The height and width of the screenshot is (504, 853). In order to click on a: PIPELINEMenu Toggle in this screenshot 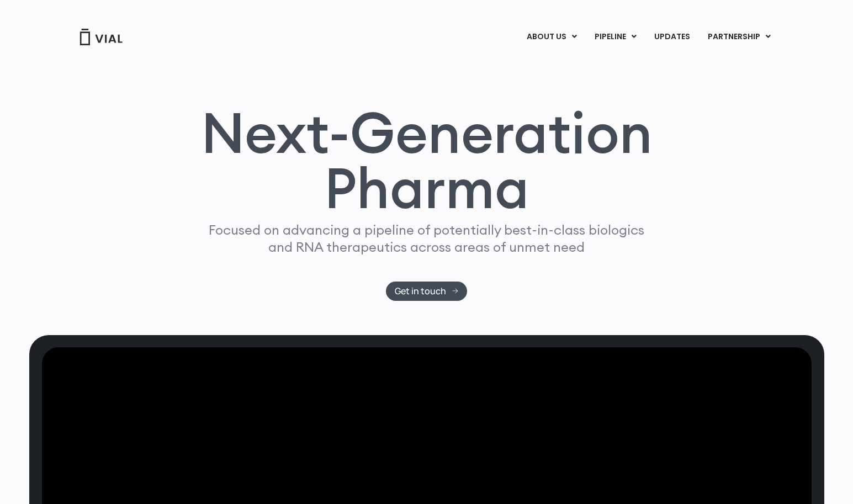, I will do `click(615, 37)`.